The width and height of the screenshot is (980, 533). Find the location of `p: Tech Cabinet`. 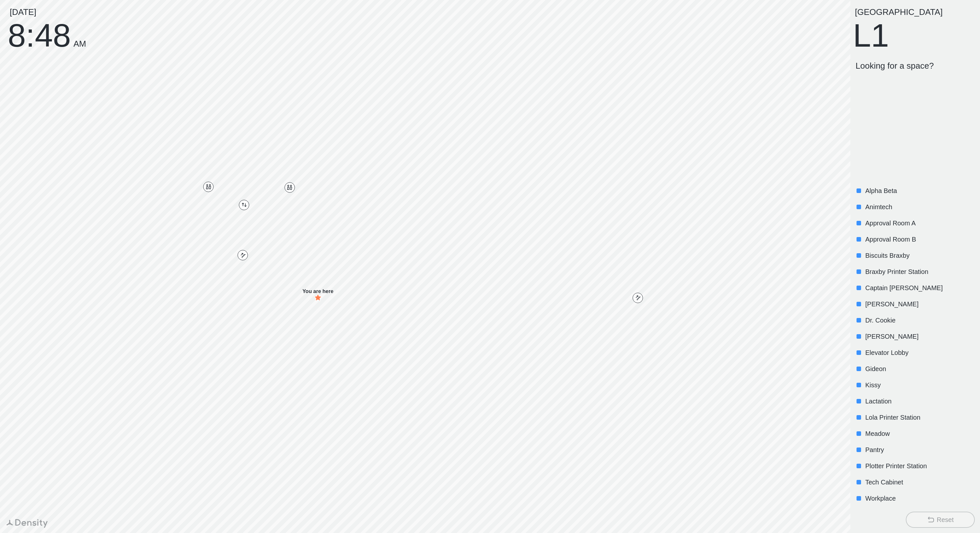

p: Tech Cabinet is located at coordinates (919, 482).